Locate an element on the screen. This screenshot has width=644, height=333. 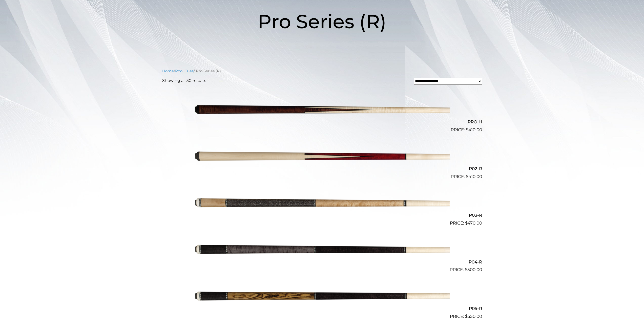
a: P05-R $550.00 is located at coordinates (322, 297).